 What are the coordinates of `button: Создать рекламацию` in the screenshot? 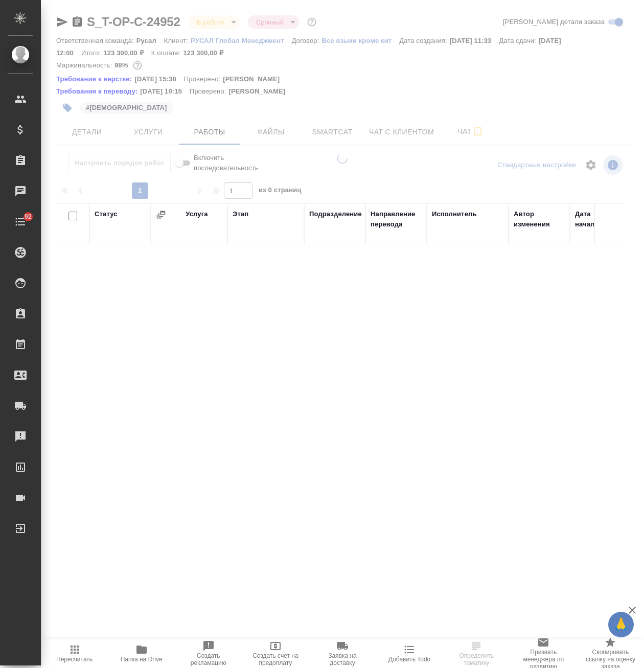 It's located at (208, 654).